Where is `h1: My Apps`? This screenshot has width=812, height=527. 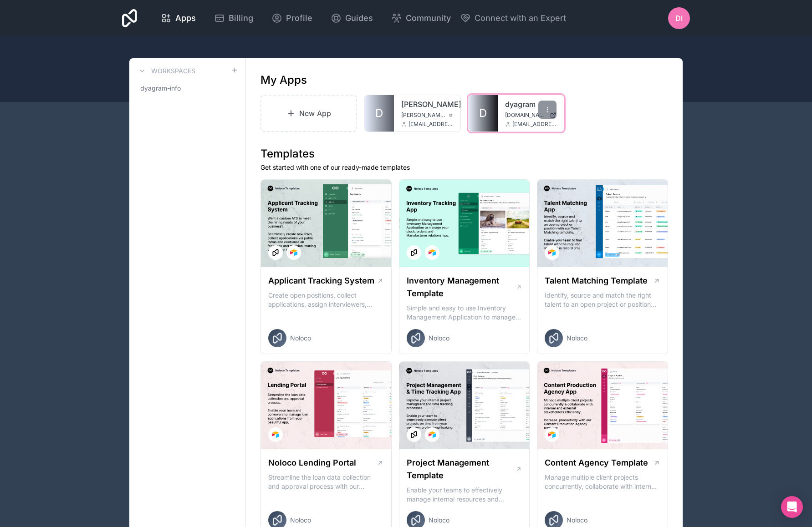
h1: My Apps is located at coordinates (284, 80).